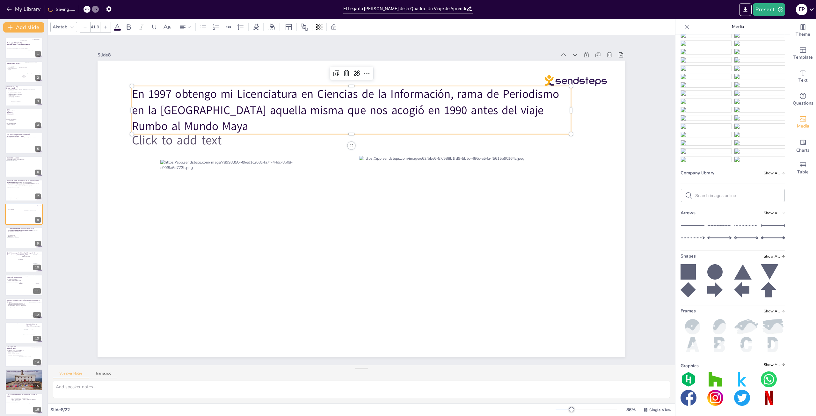  What do you see at coordinates (37, 284) in the screenshot?
I see `span: Amazonia Peruana` at bounding box center [37, 284].